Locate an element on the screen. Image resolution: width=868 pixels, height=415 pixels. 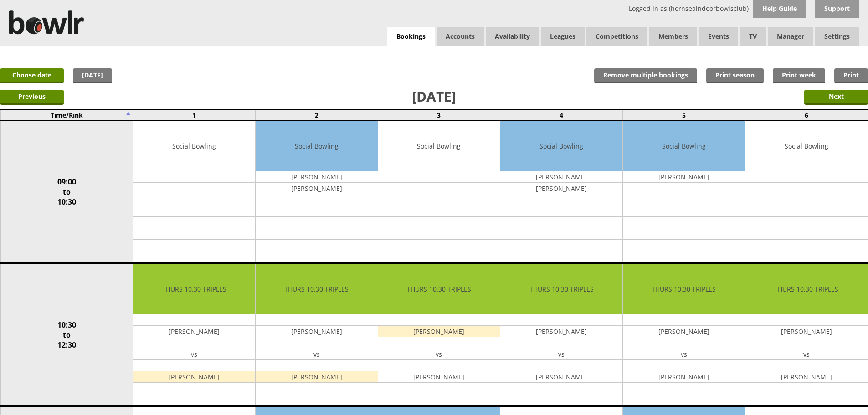
td: 3 is located at coordinates (439, 115).